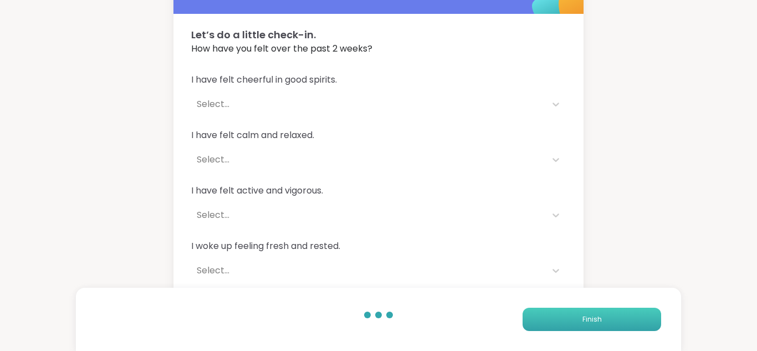  Describe the element at coordinates (378, 191) in the screenshot. I see `span: I have felt active and vigorous.` at that location.